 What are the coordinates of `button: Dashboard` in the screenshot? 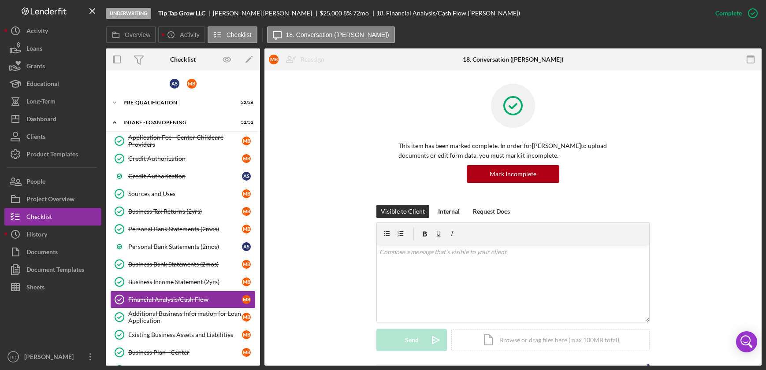 It's located at (53, 119).